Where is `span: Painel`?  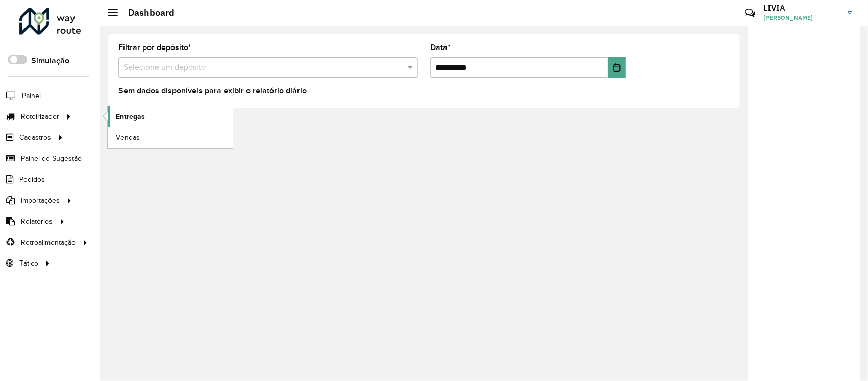 span: Painel is located at coordinates (31, 95).